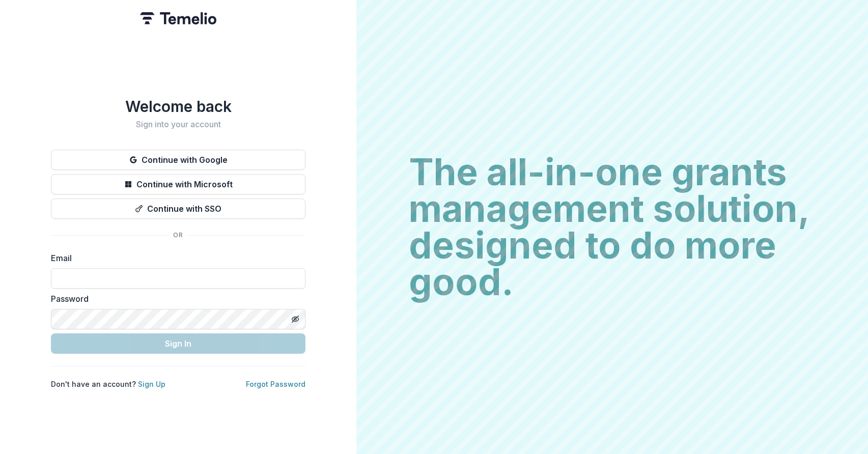 The width and height of the screenshot is (868, 454). I want to click on button: Continue with Google, so click(178, 160).